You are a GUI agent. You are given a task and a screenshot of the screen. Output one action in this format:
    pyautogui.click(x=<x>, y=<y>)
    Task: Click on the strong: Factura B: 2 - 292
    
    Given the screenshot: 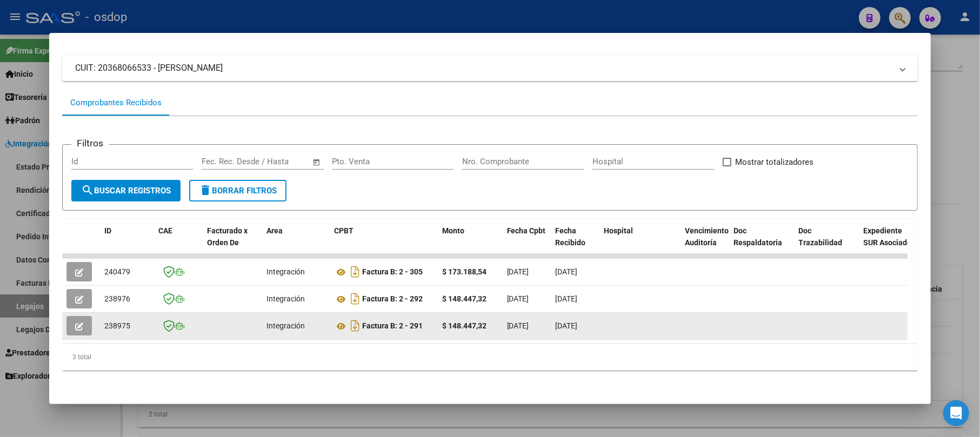 What is the action you would take?
    pyautogui.click(x=392, y=299)
    